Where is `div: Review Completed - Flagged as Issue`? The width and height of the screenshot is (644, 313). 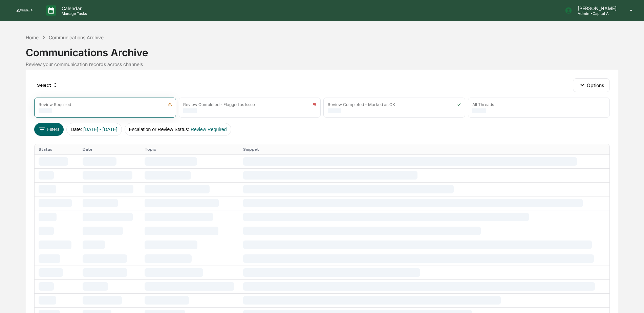
div: Review Completed - Flagged as Issue is located at coordinates (219, 104).